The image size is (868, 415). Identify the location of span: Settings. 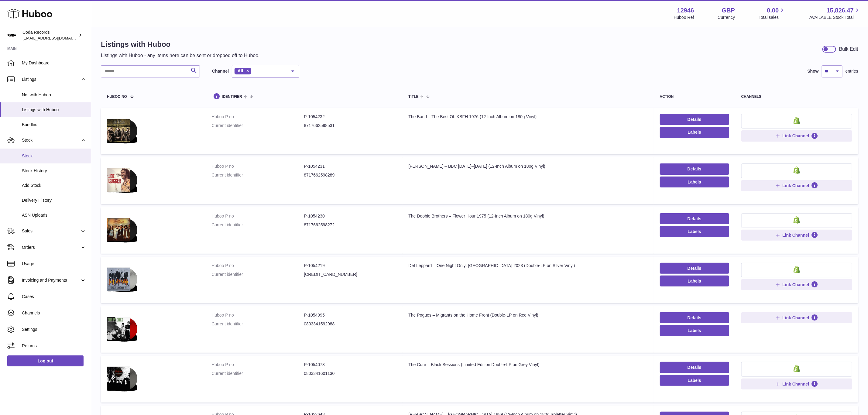
(54, 329).